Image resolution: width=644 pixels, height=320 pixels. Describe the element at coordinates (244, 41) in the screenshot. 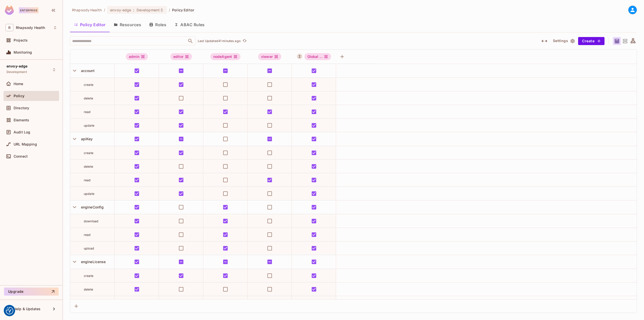

I see `span: Click to refresh data` at that location.